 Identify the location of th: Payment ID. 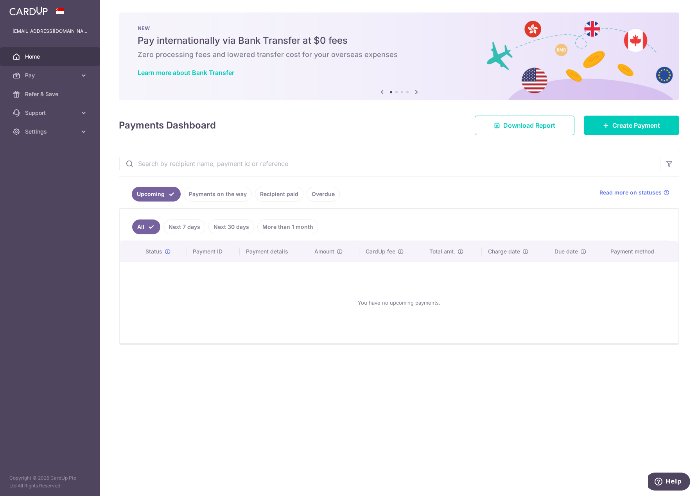
(213, 252).